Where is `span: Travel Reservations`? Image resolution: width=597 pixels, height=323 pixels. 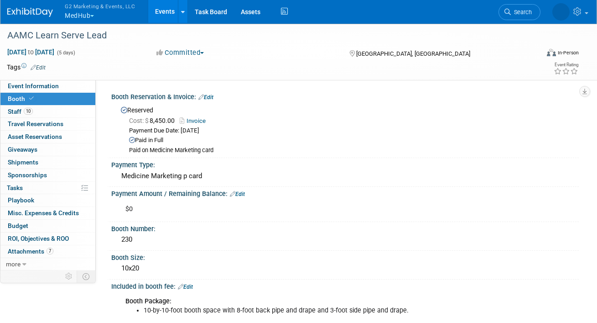
span: Travel Reservations is located at coordinates (36, 124).